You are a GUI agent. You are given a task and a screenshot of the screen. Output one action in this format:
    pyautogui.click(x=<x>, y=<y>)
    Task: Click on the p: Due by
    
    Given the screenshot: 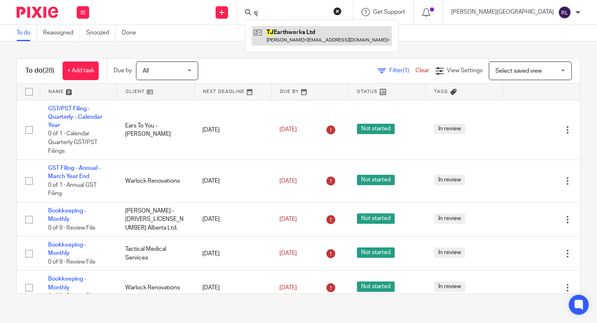 What is the action you would take?
    pyautogui.click(x=123, y=70)
    